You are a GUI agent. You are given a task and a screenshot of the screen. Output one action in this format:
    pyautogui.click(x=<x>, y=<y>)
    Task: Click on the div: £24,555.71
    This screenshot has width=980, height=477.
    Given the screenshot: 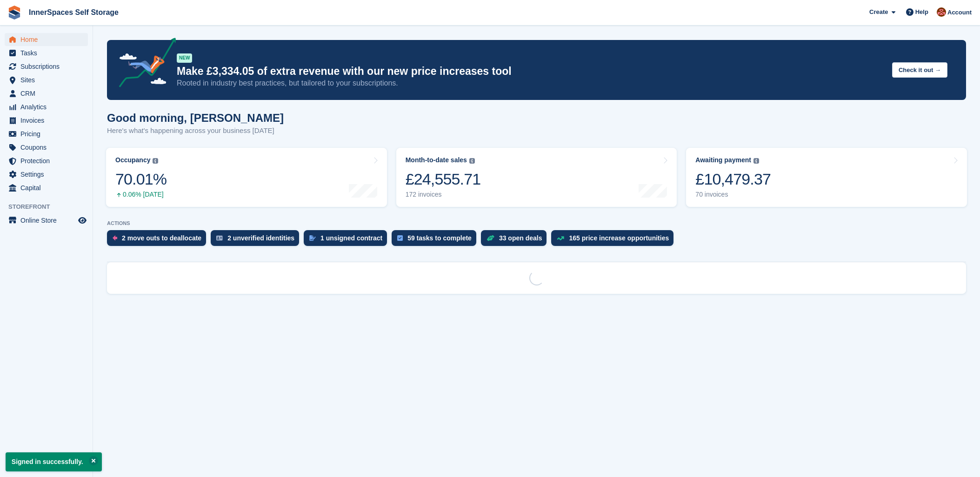 What is the action you would take?
    pyautogui.click(x=443, y=179)
    